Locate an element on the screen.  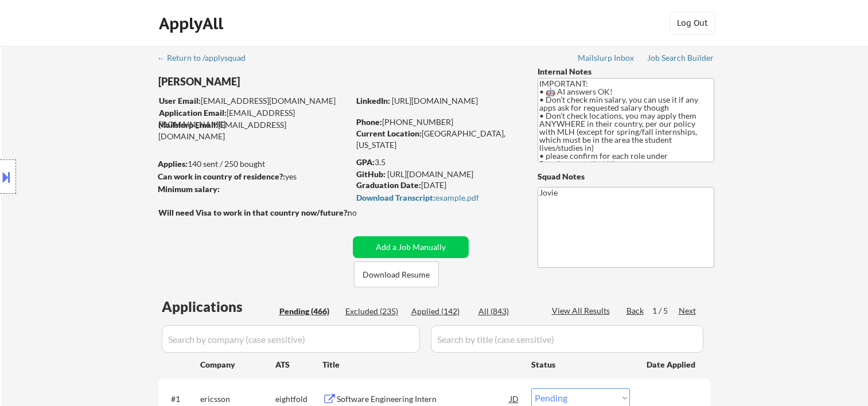
a: Job Search Builder is located at coordinates (680, 59).